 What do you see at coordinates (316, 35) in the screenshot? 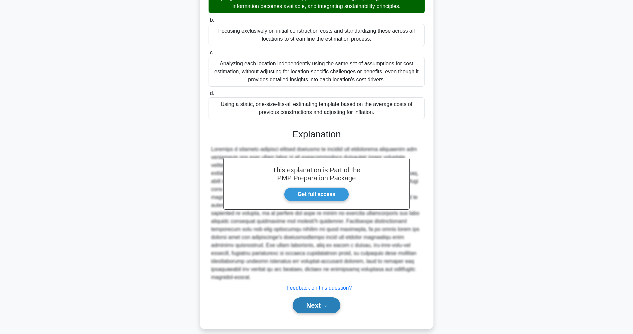
I see `div: Focusing exclusively on initial construction costs and standardizing these across all locations t...` at bounding box center [316, 35].